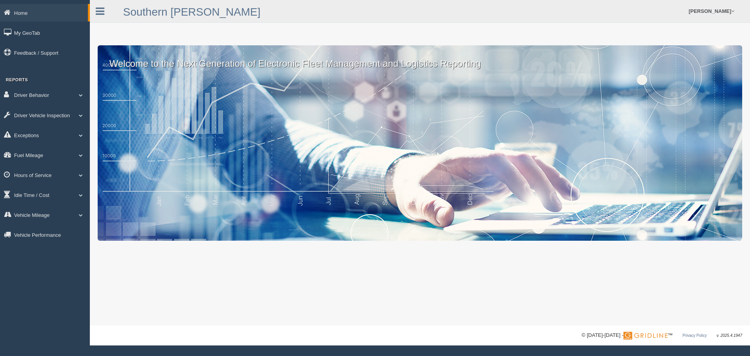 The image size is (750, 356). I want to click on a: Privacy Policy, so click(694, 335).